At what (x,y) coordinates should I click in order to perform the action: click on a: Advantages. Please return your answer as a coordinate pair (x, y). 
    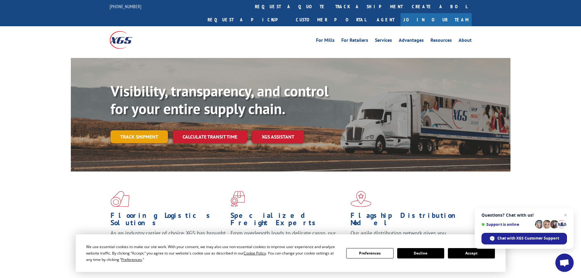
    Looking at the image, I should click on (411, 41).